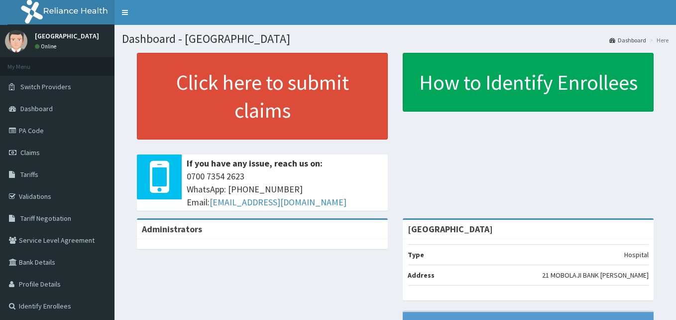 This screenshot has height=320, width=676. Describe the element at coordinates (46, 87) in the screenshot. I see `span: Switch Providers` at that location.